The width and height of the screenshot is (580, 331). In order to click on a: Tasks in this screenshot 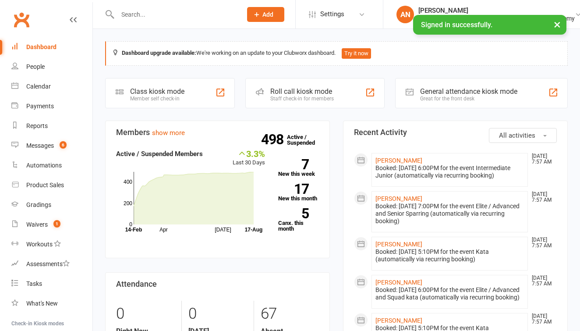, I will do `click(52, 283)`.